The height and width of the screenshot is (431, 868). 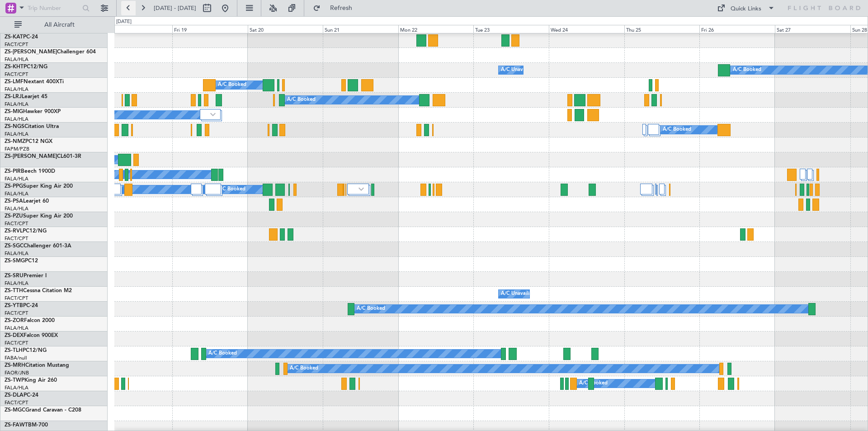 I want to click on div: Thu 18, so click(x=134, y=29).